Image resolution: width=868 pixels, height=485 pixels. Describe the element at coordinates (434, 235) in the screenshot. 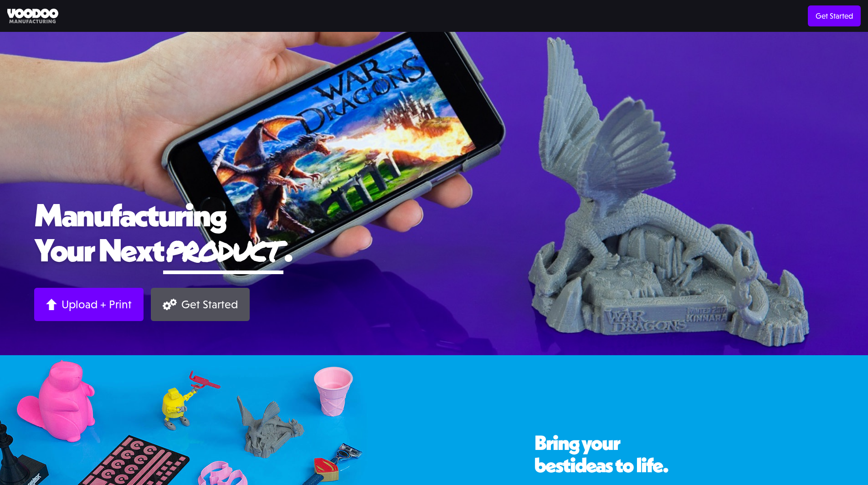

I see `h1: Manufacturing Your Next .` at that location.